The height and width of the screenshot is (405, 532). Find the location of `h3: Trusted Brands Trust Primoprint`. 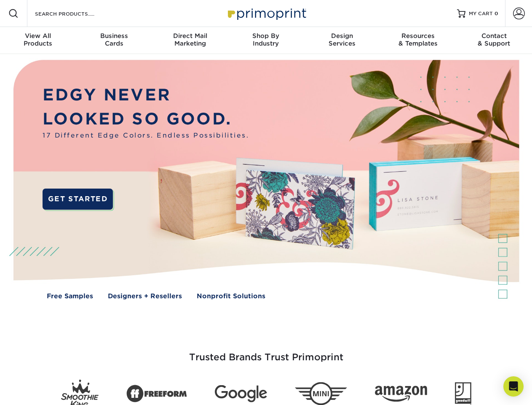

h3: Trusted Brands Trust Primoprint is located at coordinates (266, 352).